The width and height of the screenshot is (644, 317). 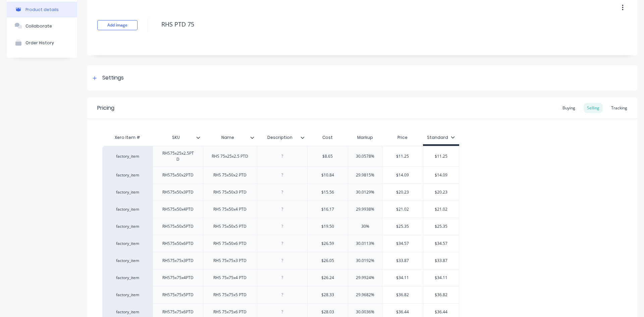 What do you see at coordinates (178, 175) in the screenshot?
I see `div: RHS75x50x2PTD` at bounding box center [178, 175].